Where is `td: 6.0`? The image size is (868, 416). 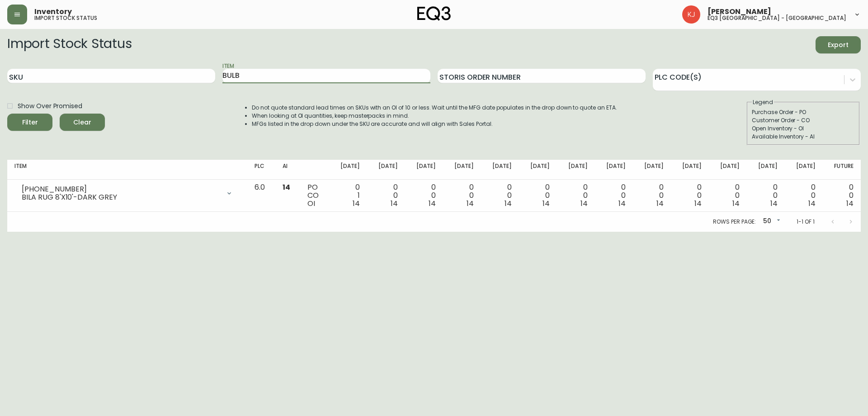
td: 6.0 is located at coordinates (261, 195).